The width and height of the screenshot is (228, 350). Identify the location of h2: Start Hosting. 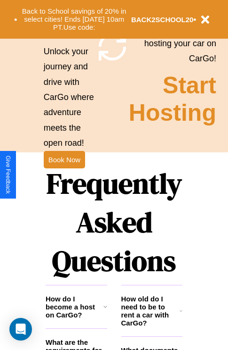
(173, 99).